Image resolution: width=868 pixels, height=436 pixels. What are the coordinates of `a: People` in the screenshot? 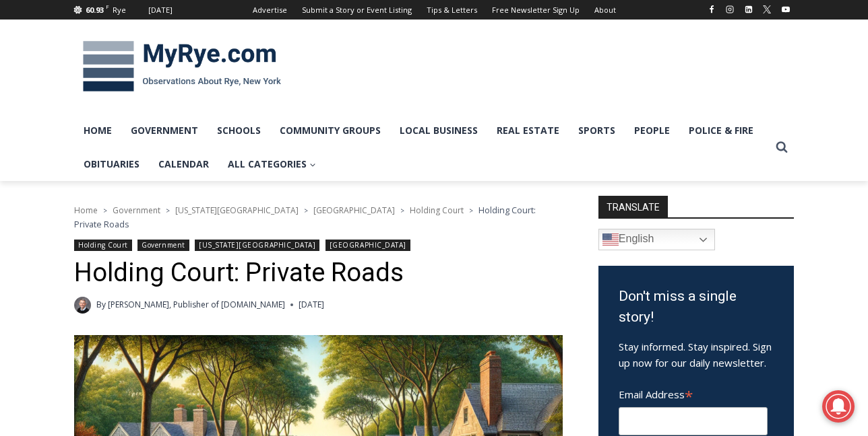 It's located at (652, 130).